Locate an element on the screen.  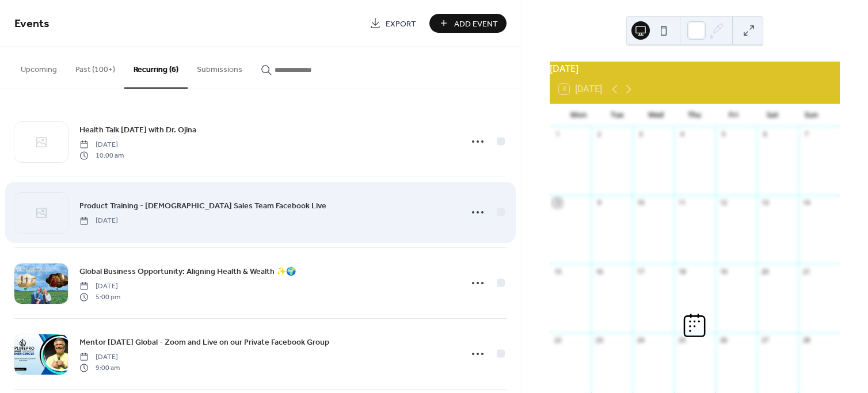
span: Export is located at coordinates (401, 24).